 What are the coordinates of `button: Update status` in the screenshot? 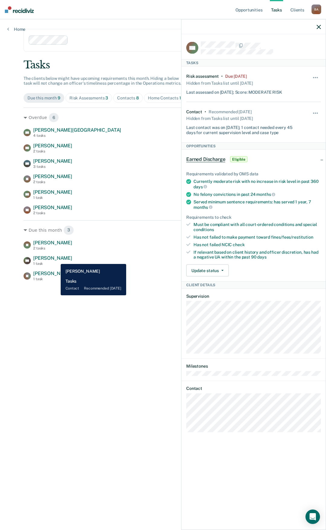 It's located at (207, 271).